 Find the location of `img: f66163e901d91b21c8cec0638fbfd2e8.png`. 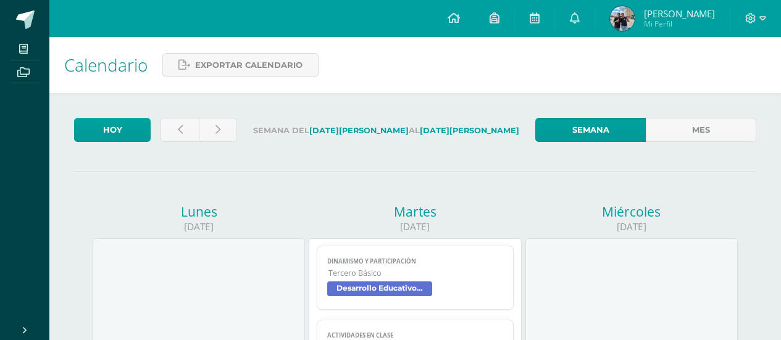

img: f66163e901d91b21c8cec0638fbfd2e8.png is located at coordinates (623, 19).